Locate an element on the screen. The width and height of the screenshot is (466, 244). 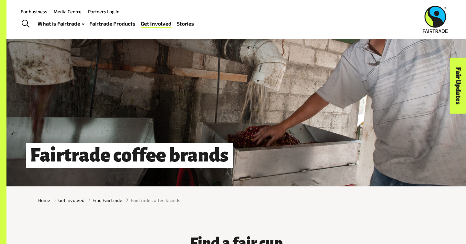
a: Fairtrade Products is located at coordinates (112, 24).